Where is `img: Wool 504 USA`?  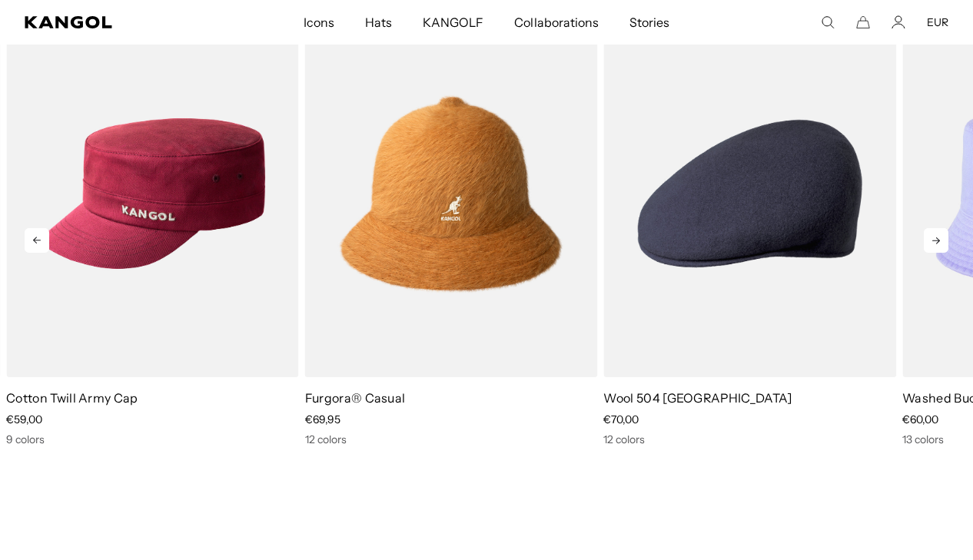
img: Wool 504 USA is located at coordinates (750, 194).